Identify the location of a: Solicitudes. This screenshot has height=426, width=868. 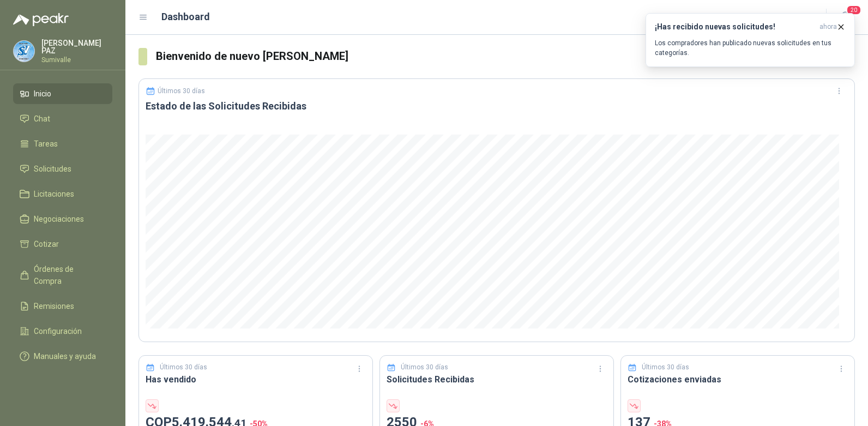
(63, 169).